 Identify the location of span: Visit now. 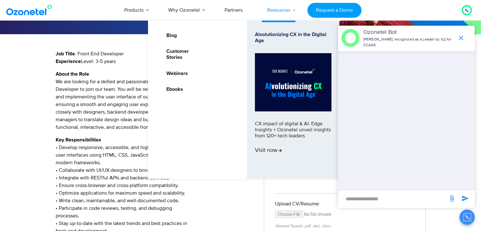
(268, 151).